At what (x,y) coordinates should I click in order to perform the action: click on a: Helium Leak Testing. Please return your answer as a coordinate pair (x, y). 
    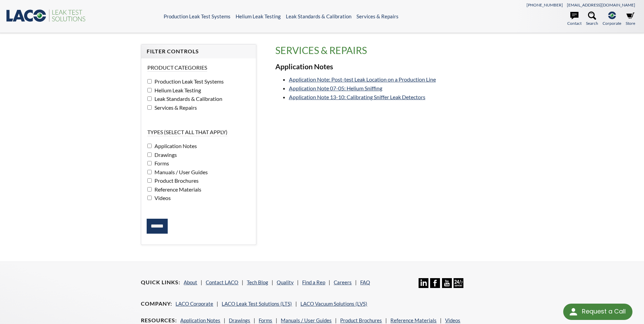
    Looking at the image, I should click on (258, 16).